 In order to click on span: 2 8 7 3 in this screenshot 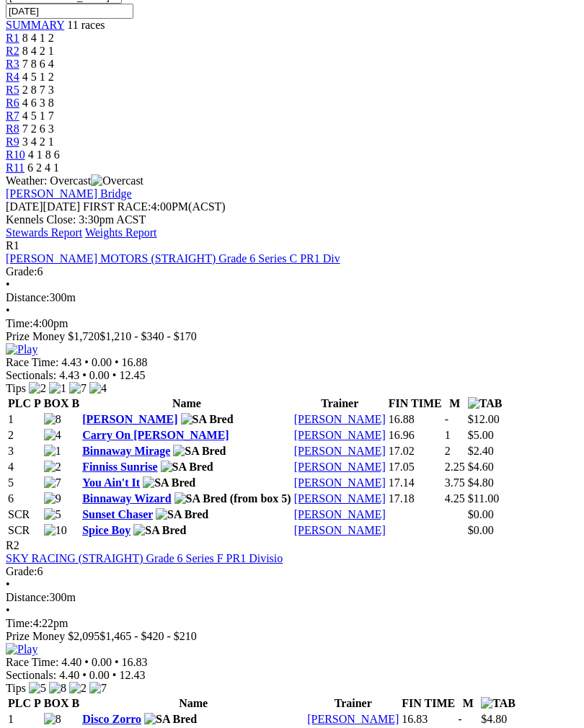, I will do `click(38, 89)`.